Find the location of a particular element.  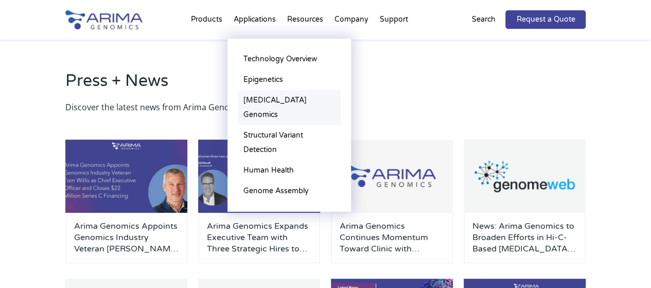

img: GenomeWeb_Press-Release_Logo-500x300.png is located at coordinates (525, 176).